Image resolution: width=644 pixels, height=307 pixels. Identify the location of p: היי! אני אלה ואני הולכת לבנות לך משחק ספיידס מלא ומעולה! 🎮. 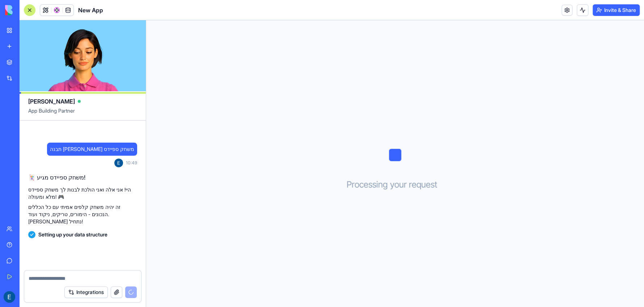
(83, 193).